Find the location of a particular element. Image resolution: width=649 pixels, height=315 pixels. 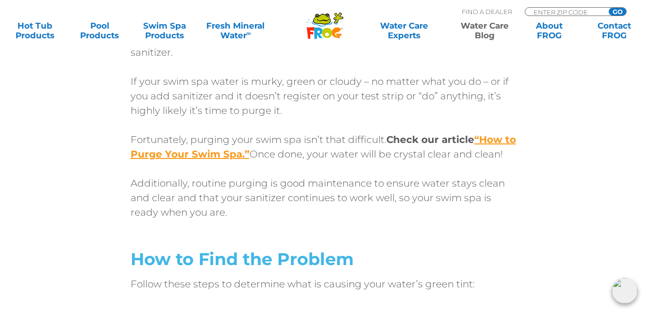

strong: Check our article is located at coordinates (323, 147).